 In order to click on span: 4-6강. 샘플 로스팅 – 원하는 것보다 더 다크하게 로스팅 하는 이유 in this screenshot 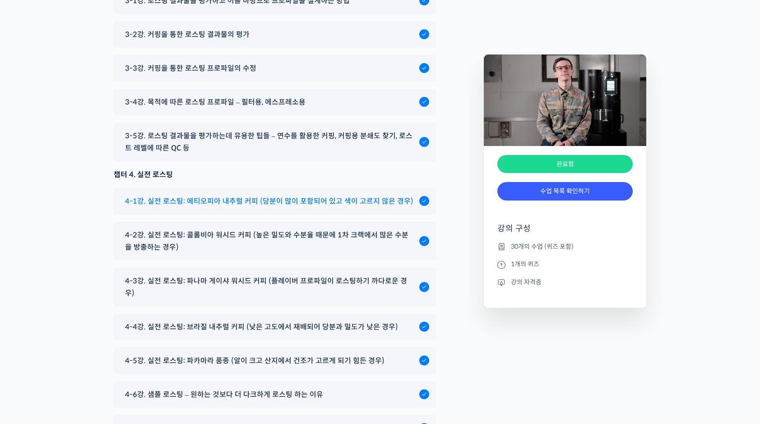, I will do `click(224, 395)`.